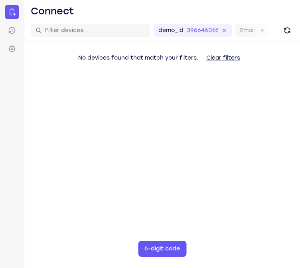  Describe the element at coordinates (248, 30) in the screenshot. I see `label: Email` at that location.